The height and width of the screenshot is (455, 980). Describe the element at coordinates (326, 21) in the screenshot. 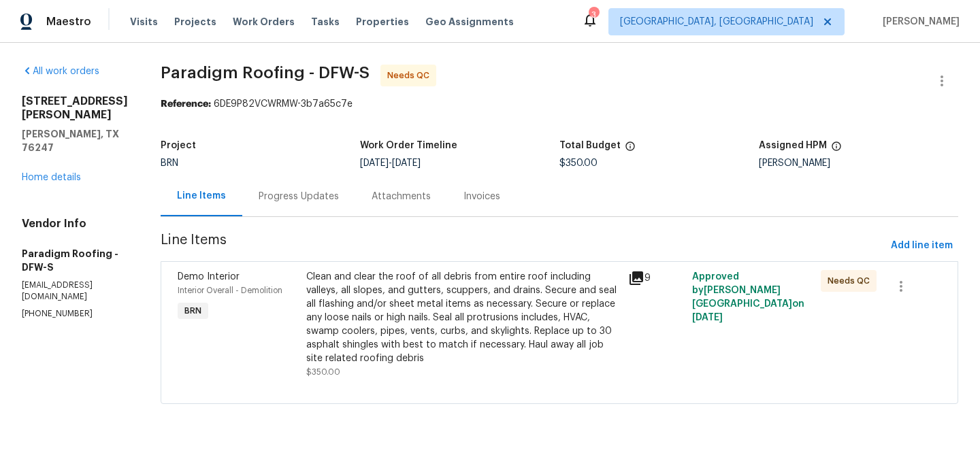

I see `span: Tasks` at that location.